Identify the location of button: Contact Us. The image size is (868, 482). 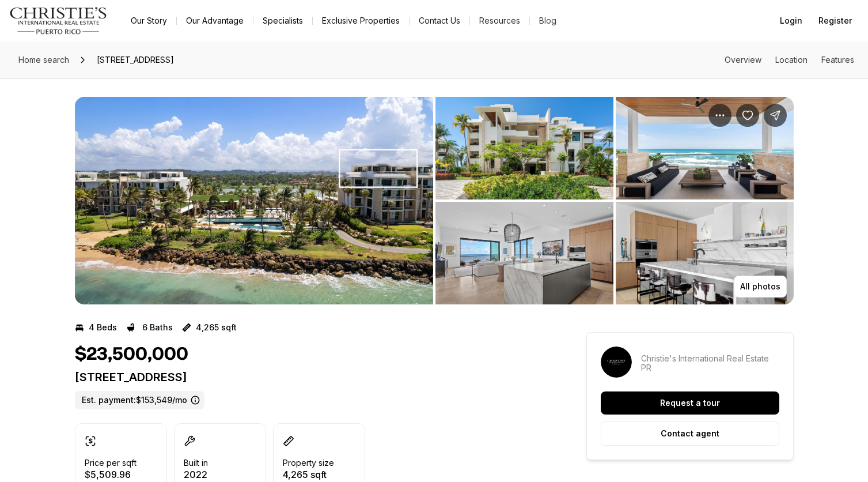
(440, 21).